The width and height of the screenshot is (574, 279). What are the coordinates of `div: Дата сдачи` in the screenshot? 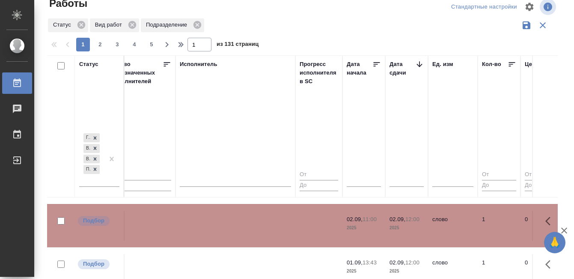 It's located at (403, 69).